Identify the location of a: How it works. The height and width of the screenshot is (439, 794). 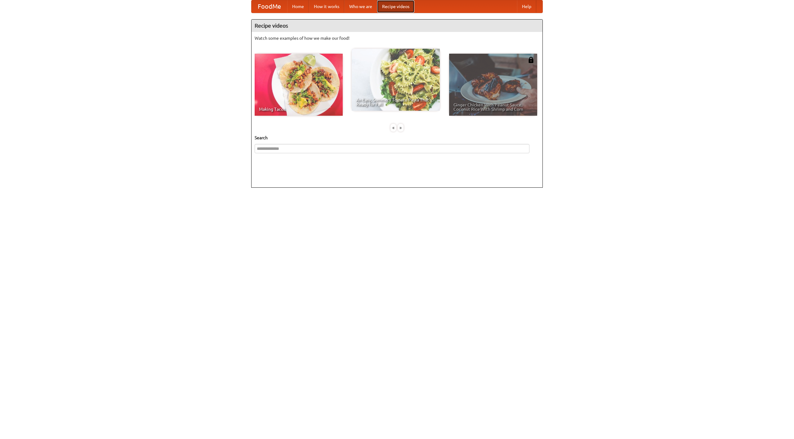
(326, 7).